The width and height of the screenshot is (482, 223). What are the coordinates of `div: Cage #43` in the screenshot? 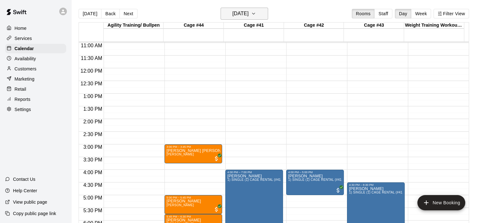 It's located at (374, 25).